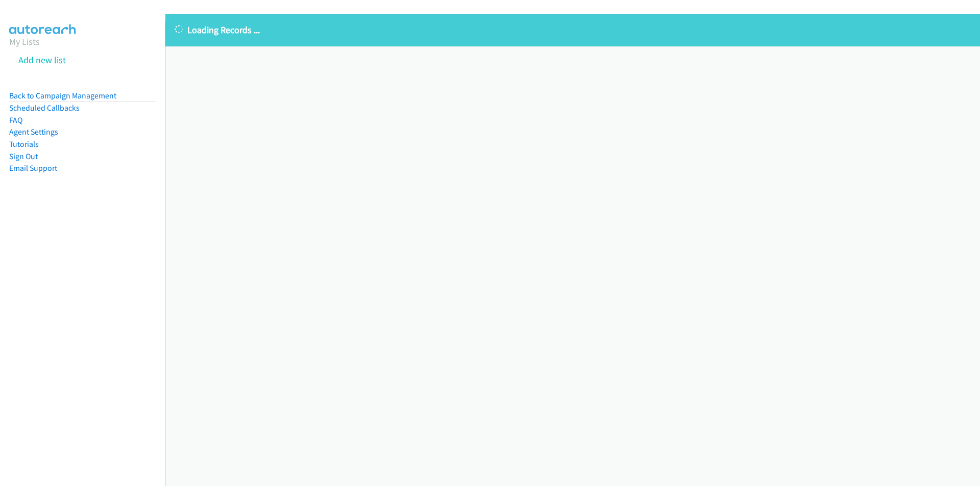  I want to click on a: Scheduled Callbacks, so click(44, 107).